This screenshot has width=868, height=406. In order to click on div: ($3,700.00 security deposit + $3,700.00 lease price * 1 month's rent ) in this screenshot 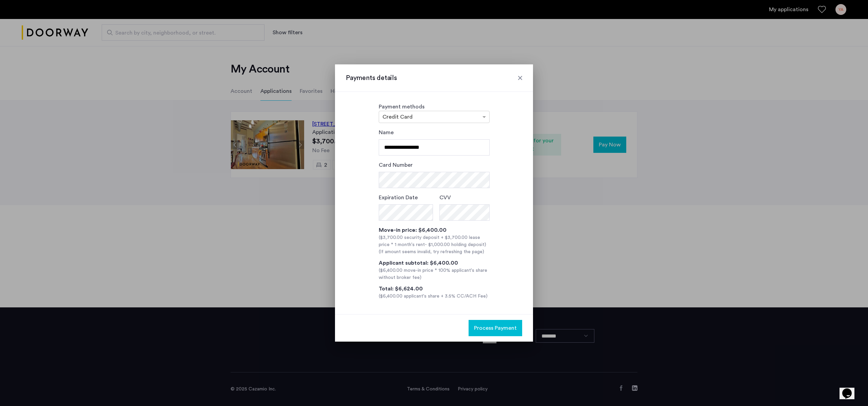, I will do `click(434, 242)`.